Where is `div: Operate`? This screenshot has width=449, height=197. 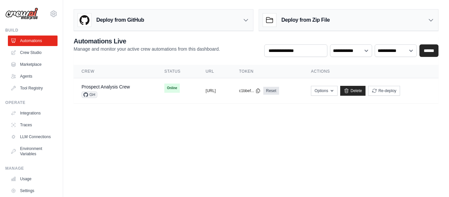 div: Operate is located at coordinates (31, 103).